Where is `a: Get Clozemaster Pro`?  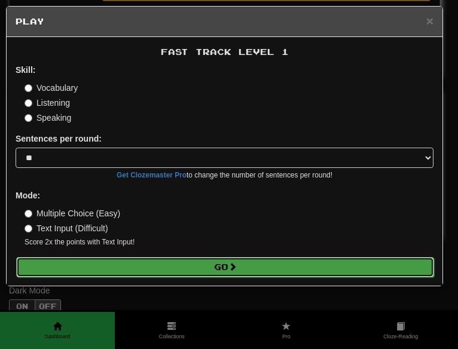
a: Get Clozemaster Pro is located at coordinates (151, 175).